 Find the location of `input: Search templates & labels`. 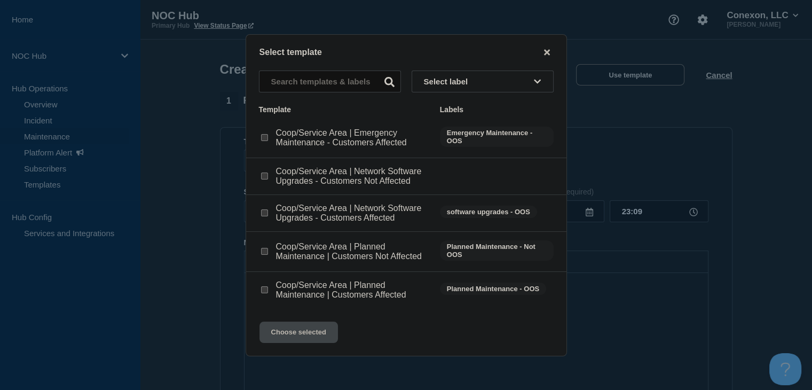

input: Search templates & labels is located at coordinates (330, 81).